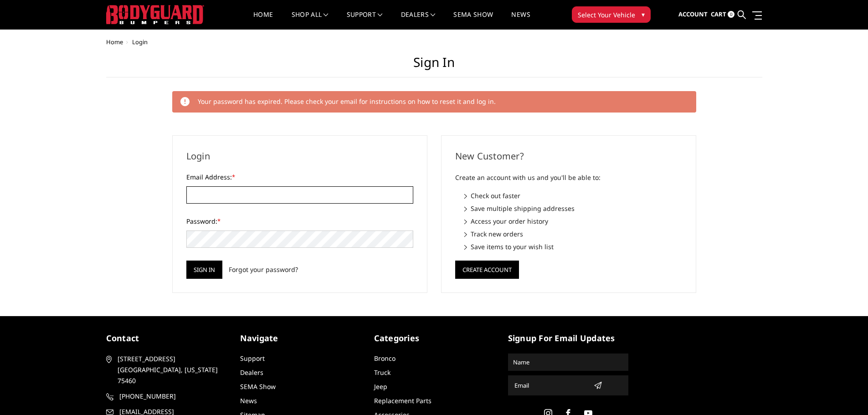  What do you see at coordinates (300, 177) in the screenshot?
I see `label: Email Address:` at bounding box center [300, 177].